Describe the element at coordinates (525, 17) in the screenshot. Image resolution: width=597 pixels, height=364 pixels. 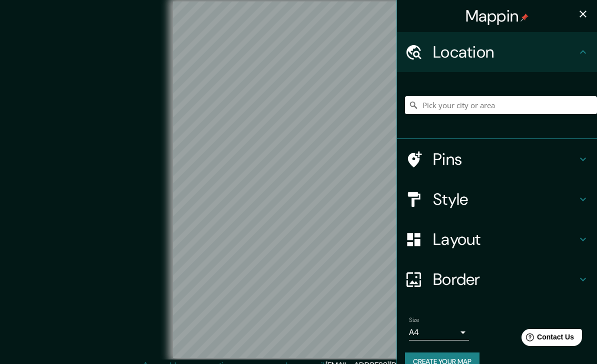
I see `img: pin-icon.png` at that location.